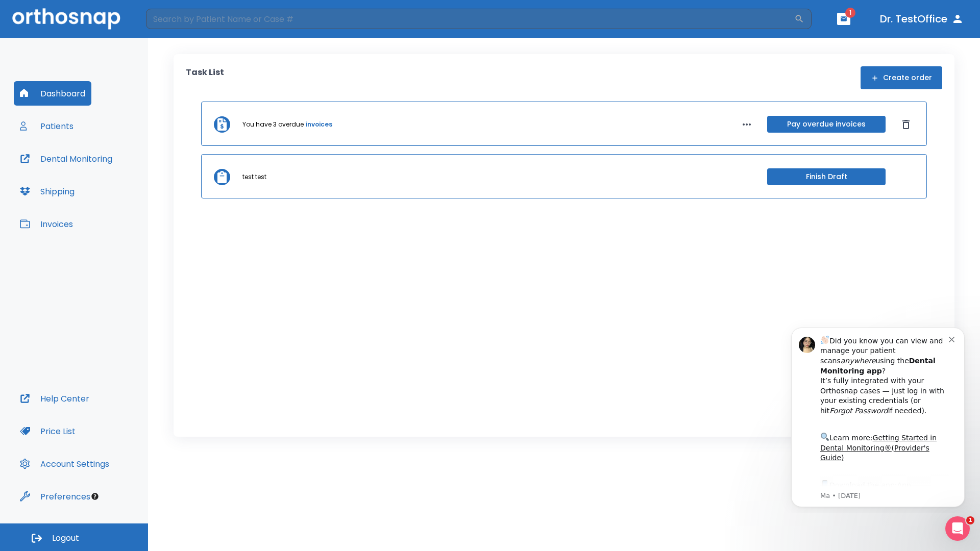 Image resolution: width=980 pixels, height=551 pixels. What do you see at coordinates (46, 224) in the screenshot?
I see `button: Invoices` at bounding box center [46, 224].